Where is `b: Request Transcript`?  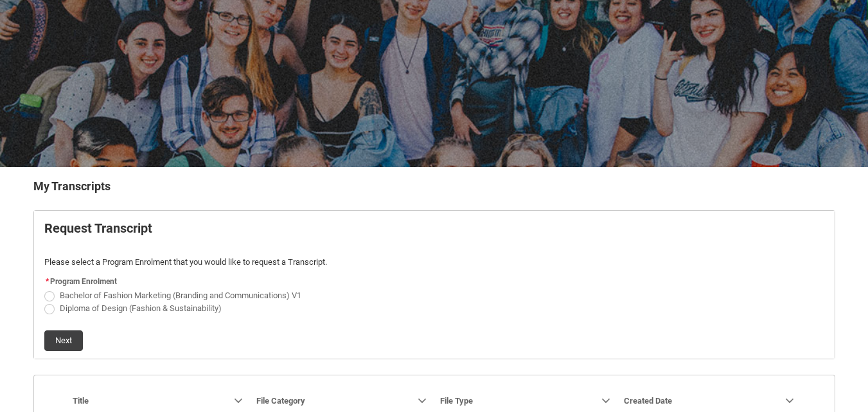
b: Request Transcript is located at coordinates (98, 228).